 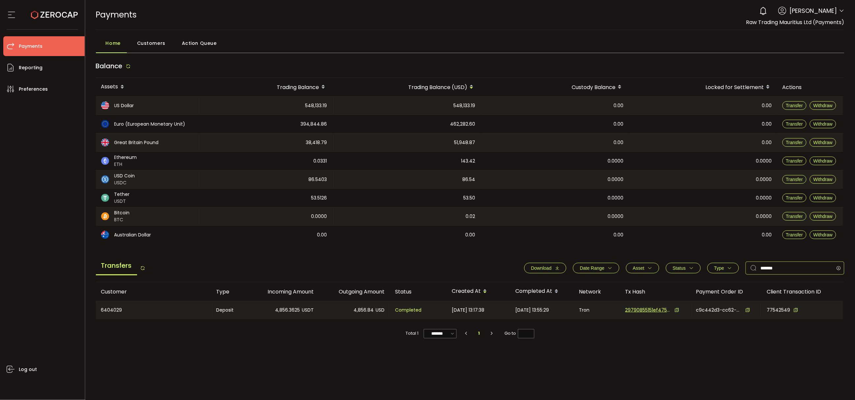 What do you see at coordinates (655, 291) in the screenshot?
I see `div: Tx Hash` at bounding box center [655, 291].